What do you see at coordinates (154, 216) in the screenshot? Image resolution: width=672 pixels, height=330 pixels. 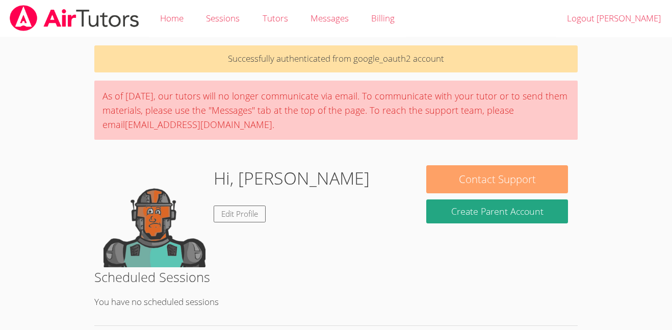 I see `img: default.png` at bounding box center [154, 216].